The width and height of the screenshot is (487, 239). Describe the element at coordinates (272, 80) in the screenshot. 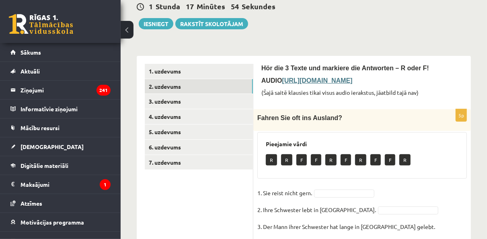

I see `span: AUDIO` at that location.